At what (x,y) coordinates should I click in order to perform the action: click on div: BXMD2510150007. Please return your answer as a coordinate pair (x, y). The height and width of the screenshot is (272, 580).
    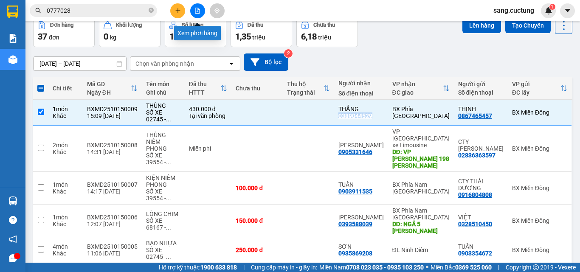
    Looking at the image, I should click on (112, 185).